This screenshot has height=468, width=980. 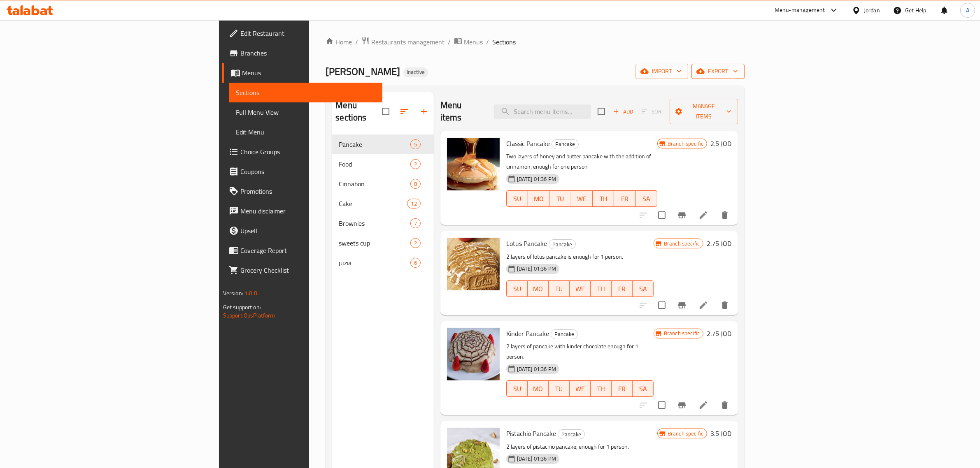 I want to click on button: import, so click(x=662, y=71).